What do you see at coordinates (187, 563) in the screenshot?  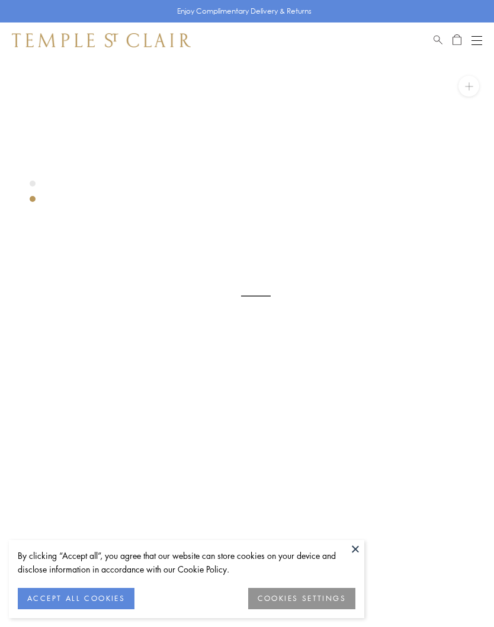 I see `div: By clicking “Accept all”, you agree that our website can store cookies on your device and disclos...` at bounding box center [187, 563].